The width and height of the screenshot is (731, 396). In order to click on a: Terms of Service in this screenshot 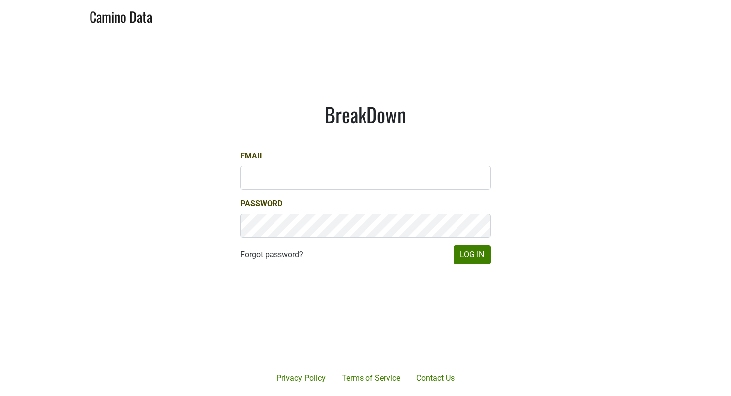, I will do `click(371, 378)`.